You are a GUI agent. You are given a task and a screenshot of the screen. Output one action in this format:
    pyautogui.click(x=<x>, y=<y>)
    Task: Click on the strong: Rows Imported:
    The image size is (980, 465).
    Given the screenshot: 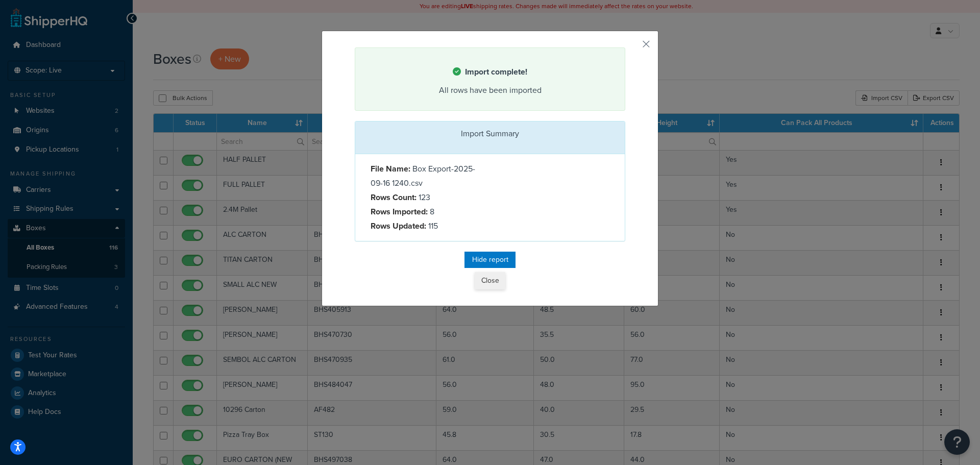 What is the action you would take?
    pyautogui.click(x=399, y=211)
    